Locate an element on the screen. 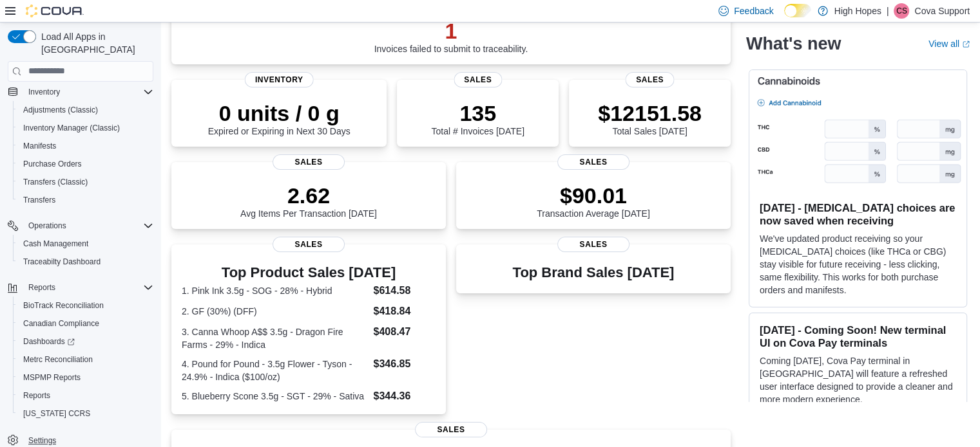  button: Metrc Reconciliation is located at coordinates (86, 360).